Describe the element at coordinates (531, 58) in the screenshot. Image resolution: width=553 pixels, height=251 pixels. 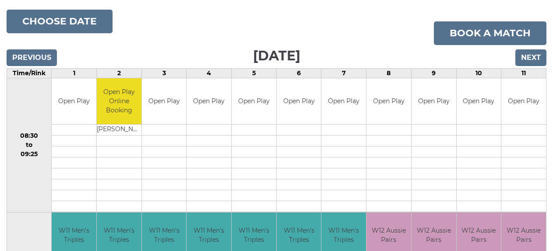
I see `input: Next` at that location.